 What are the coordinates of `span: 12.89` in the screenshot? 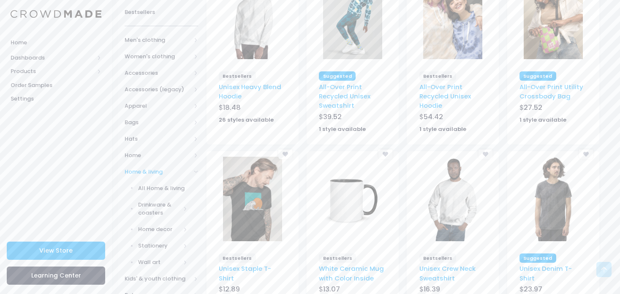 It's located at (231, 289).